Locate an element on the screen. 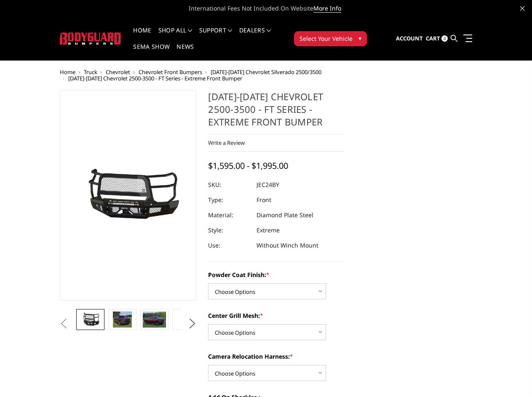  a: shop all is located at coordinates (175, 35).